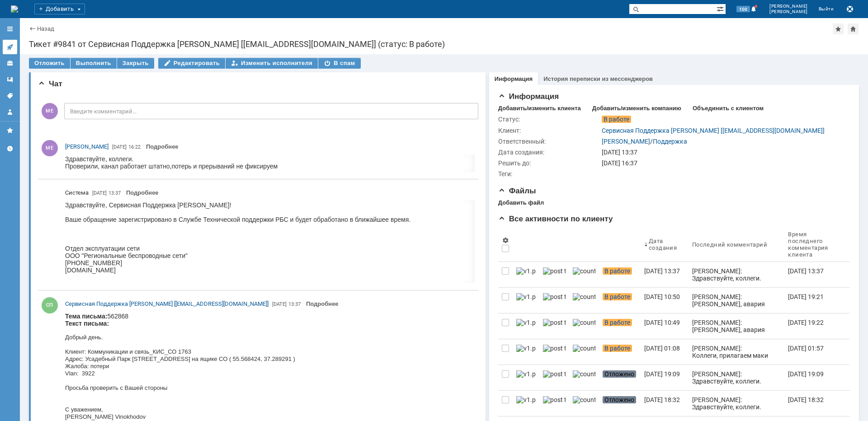  What do you see at coordinates (10, 79) in the screenshot?
I see `a: Шаблоны комментариев` at bounding box center [10, 79].